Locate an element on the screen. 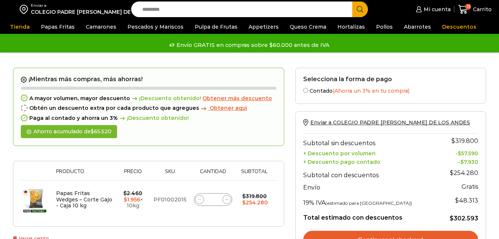  bdi: 7.930 is located at coordinates (470, 162).